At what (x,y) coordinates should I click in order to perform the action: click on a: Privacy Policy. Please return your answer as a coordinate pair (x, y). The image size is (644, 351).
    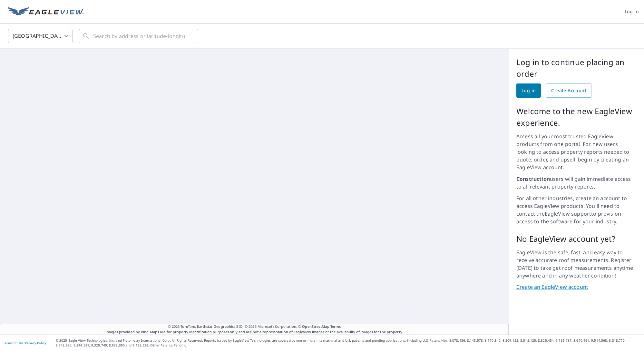
    Looking at the image, I should click on (36, 343).